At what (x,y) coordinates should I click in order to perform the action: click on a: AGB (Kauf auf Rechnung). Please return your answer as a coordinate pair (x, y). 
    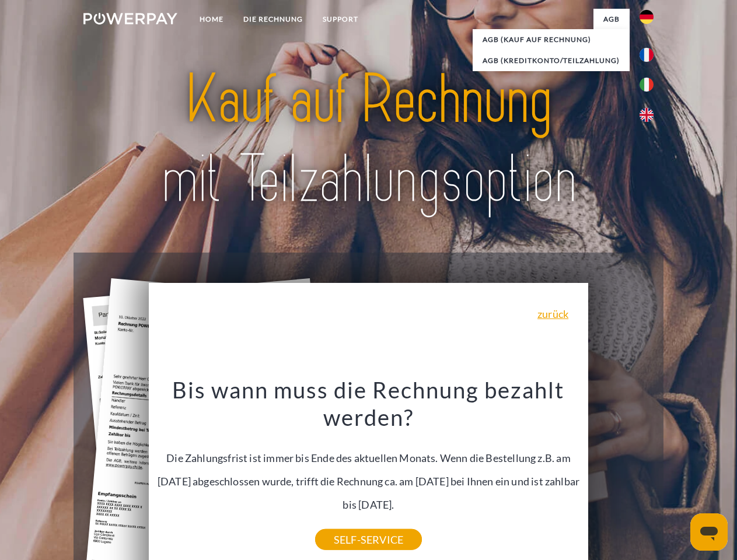
    Looking at the image, I should click on (550, 39).